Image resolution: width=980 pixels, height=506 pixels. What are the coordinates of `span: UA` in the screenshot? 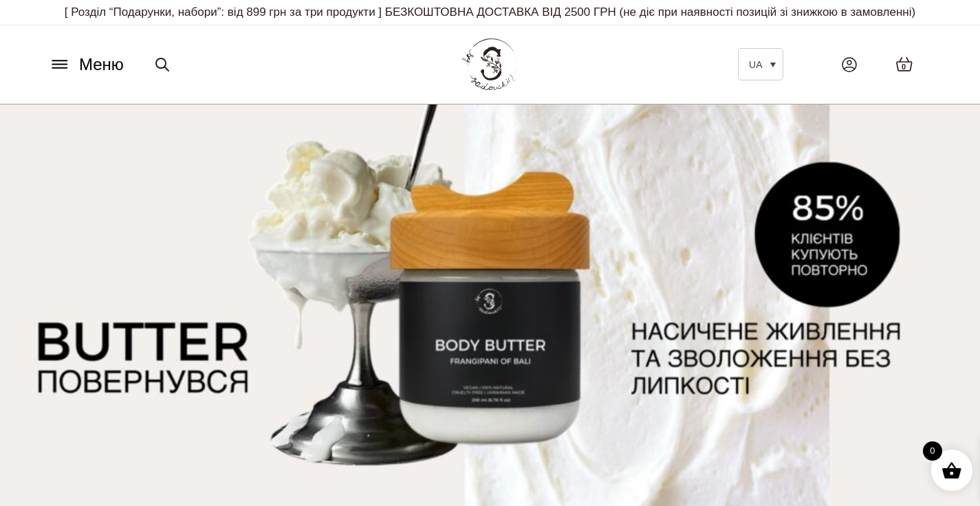 It's located at (755, 64).